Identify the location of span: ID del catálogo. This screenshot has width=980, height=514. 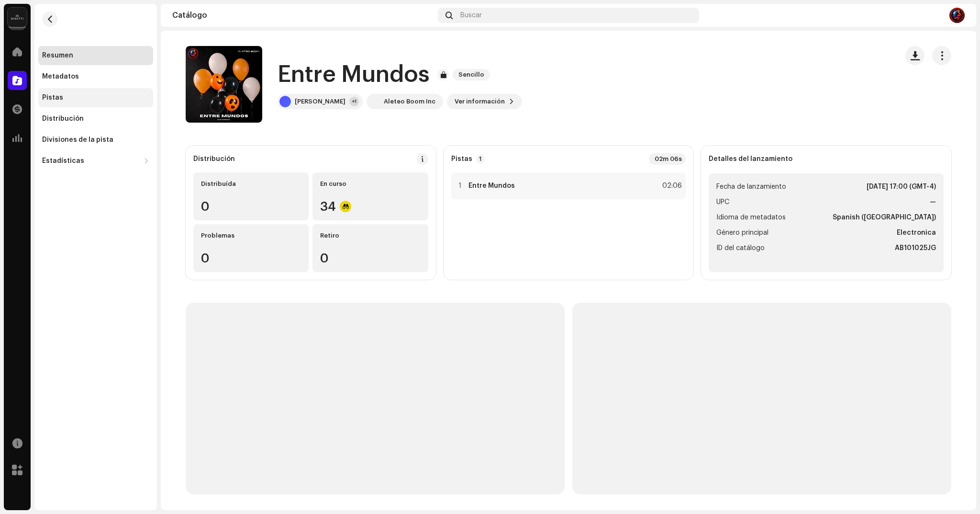
(740, 248).